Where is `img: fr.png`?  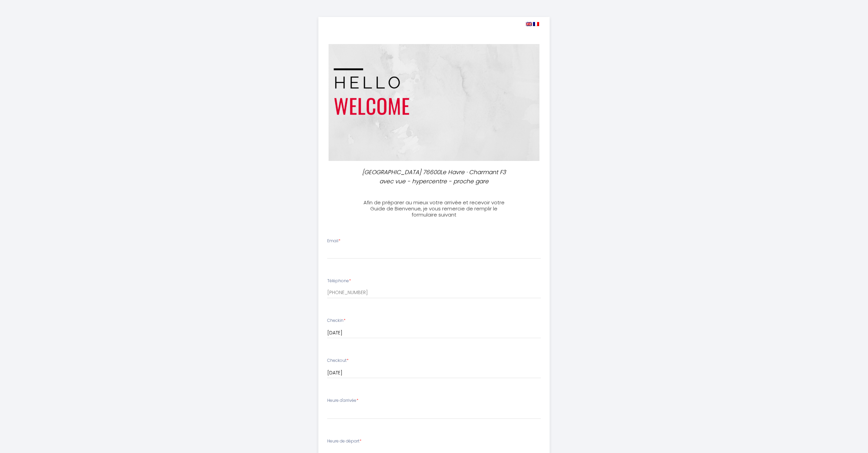
img: fr.png is located at coordinates (537, 24).